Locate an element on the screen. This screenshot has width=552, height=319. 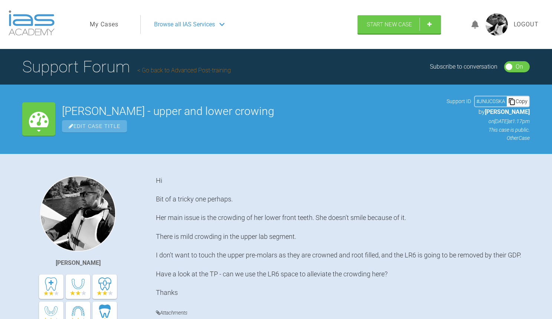
div: # JNUC0SKA is located at coordinates (491, 101).